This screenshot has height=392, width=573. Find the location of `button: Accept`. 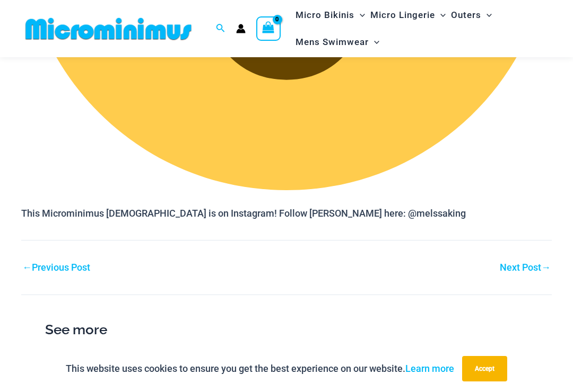

button: Accept is located at coordinates (485, 369).